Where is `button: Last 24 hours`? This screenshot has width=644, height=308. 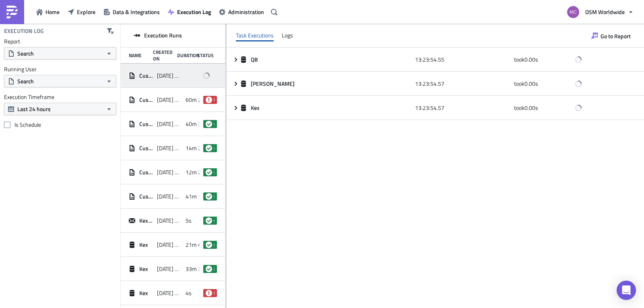
button: Last 24 hours is located at coordinates (60, 109).